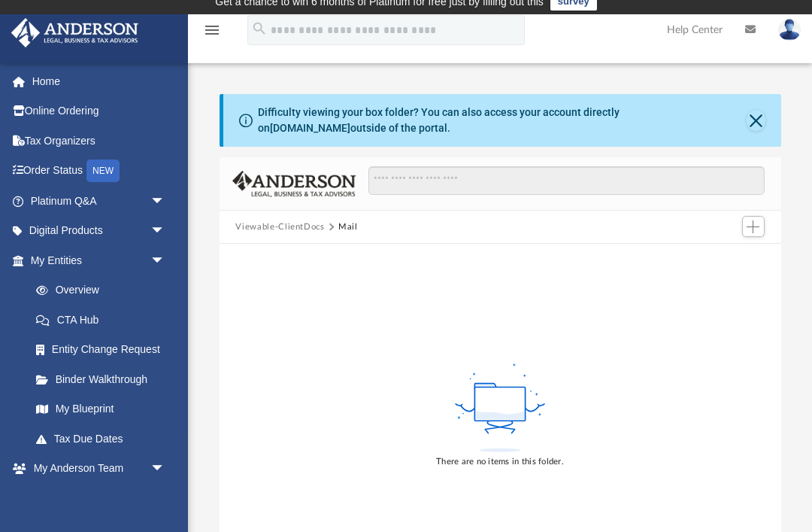  Describe the element at coordinates (105, 320) in the screenshot. I see `a: CTA Hub` at that location.